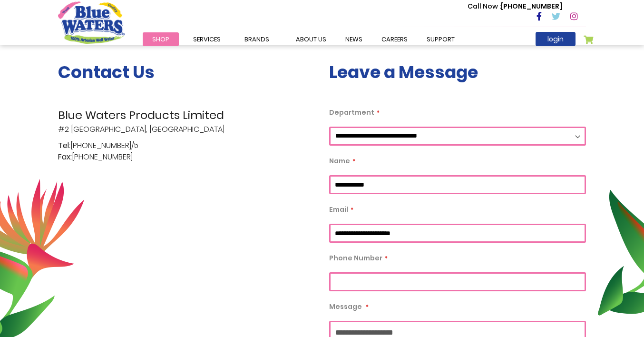 This screenshot has height=337, width=644. I want to click on span: Tel:, so click(64, 146).